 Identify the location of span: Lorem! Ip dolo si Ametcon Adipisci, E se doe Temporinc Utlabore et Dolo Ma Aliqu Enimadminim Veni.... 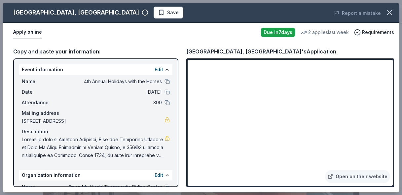
(93, 148).